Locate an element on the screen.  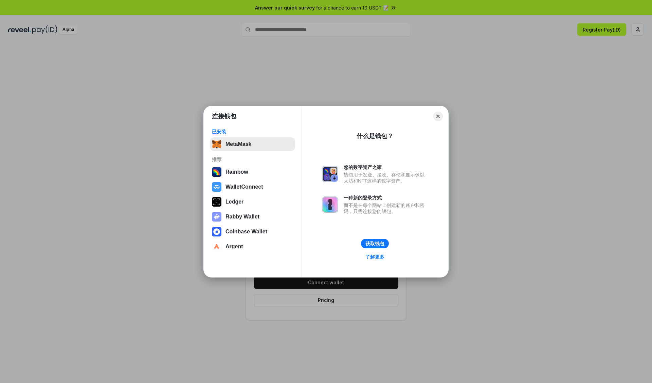
div: MetaMask is located at coordinates (238, 144).